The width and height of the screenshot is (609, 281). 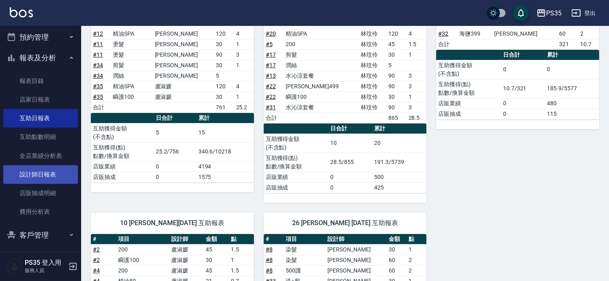 What do you see at coordinates (41, 212) in the screenshot?
I see `a: 費用分析表` at bounding box center [41, 212].